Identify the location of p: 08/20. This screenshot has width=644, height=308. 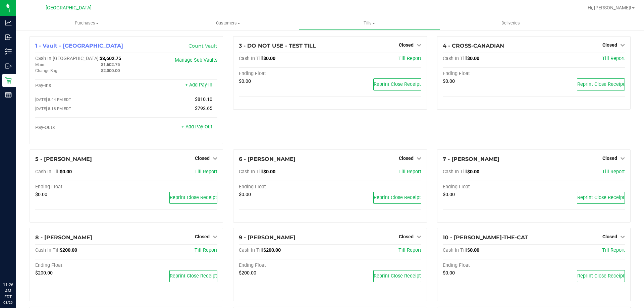
(8, 302).